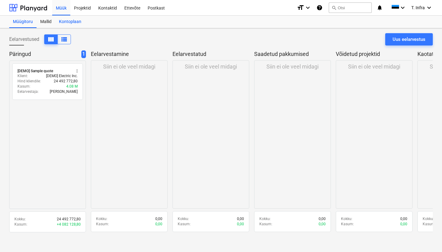 The height and width of the screenshot is (252, 442). What do you see at coordinates (128, 54) in the screenshot?
I see `p: Eelarvestamine` at bounding box center [128, 54].